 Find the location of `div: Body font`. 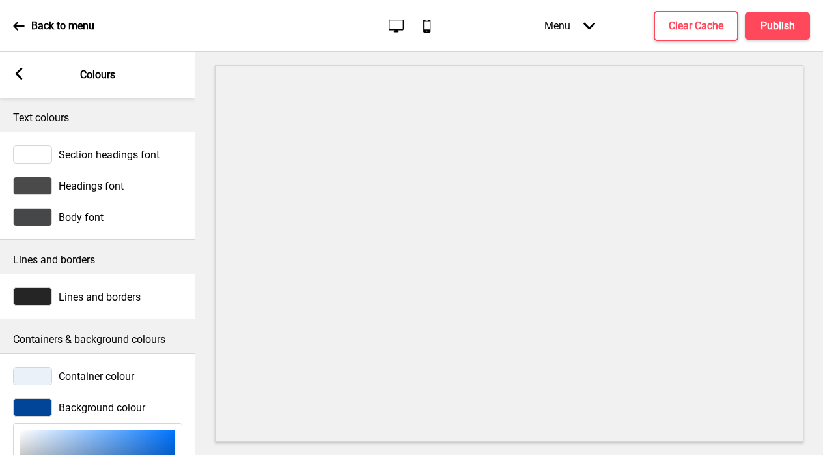

div: Body font is located at coordinates (98, 217).